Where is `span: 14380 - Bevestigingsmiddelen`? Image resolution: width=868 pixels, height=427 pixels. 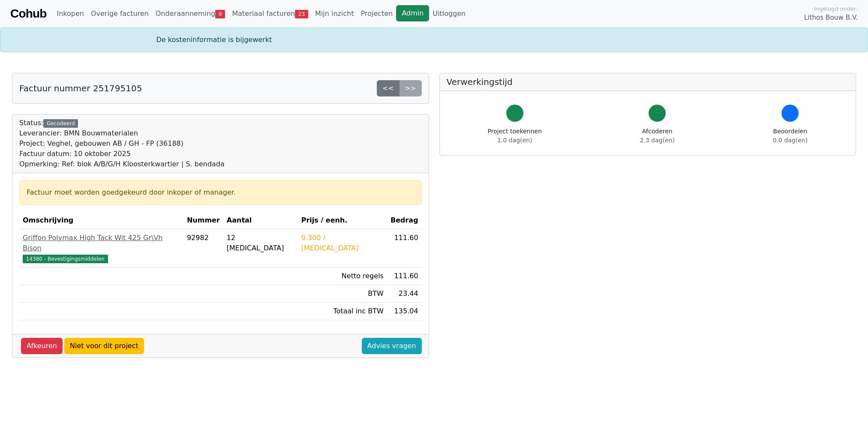
span: 14380 - Bevestigingsmiddelen is located at coordinates (65, 259).